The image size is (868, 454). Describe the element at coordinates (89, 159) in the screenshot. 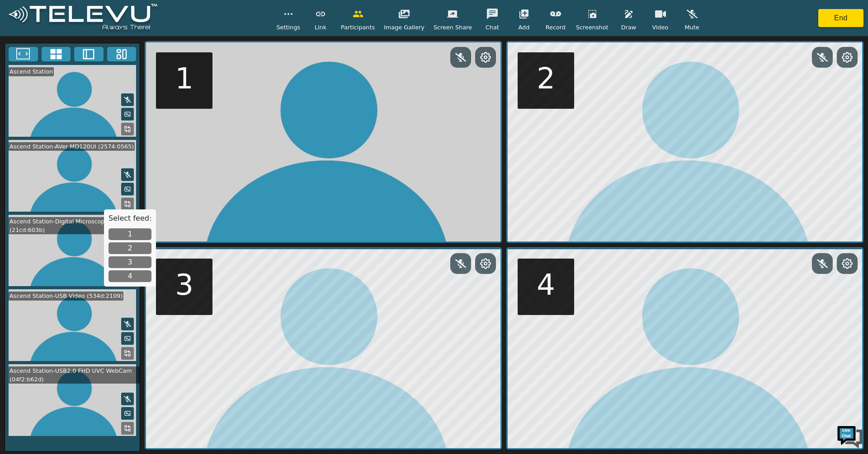

I see `span: We're online!` at that location.